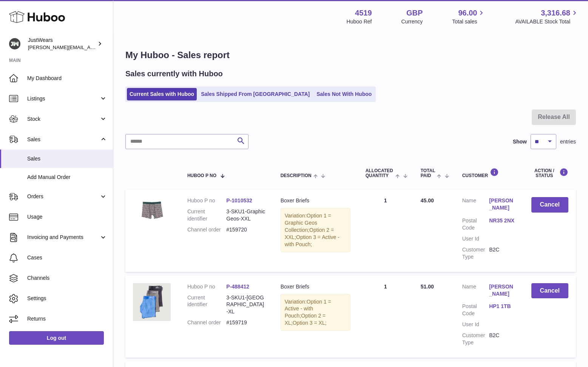 The width and height of the screenshot is (588, 367). Describe the element at coordinates (63, 98) in the screenshot. I see `span: Listings` at that location.